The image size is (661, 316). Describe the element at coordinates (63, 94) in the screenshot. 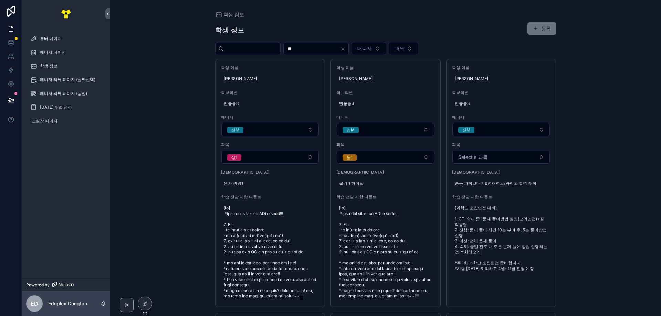

I see `span: 매니저 리뷰 페이지 (당일)` at that location.